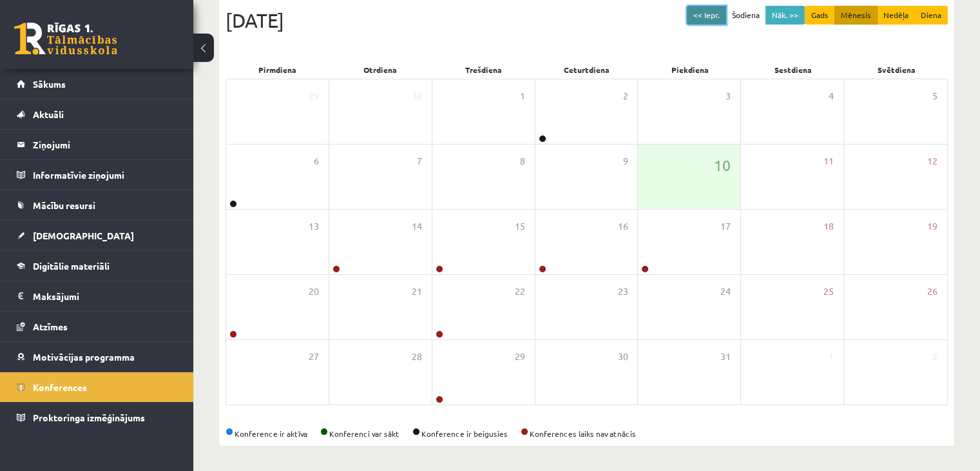 The image size is (980, 471). Describe the element at coordinates (829, 292) in the screenshot. I see `span: 25` at that location.